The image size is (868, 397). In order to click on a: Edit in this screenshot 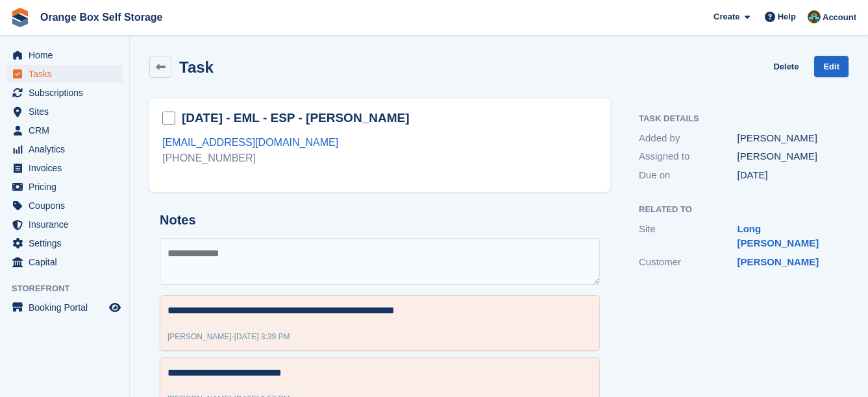, I will do `click(831, 66)`.